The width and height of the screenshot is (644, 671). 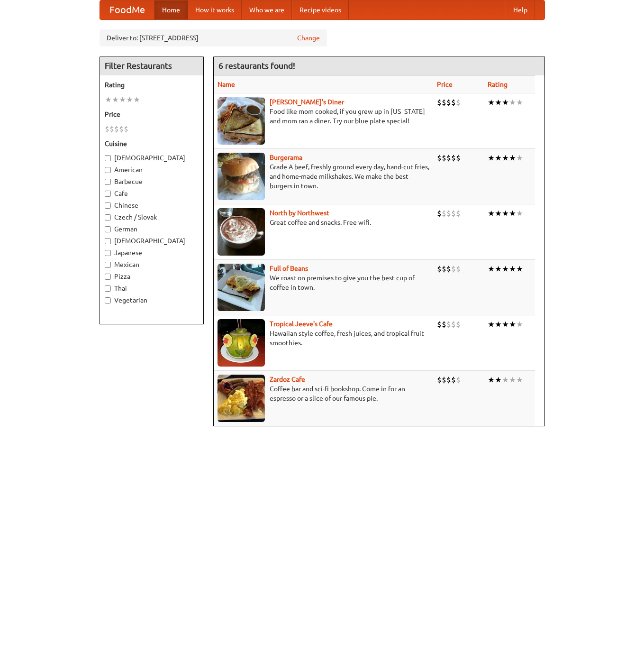 I want to click on a: Who we are, so click(x=267, y=10).